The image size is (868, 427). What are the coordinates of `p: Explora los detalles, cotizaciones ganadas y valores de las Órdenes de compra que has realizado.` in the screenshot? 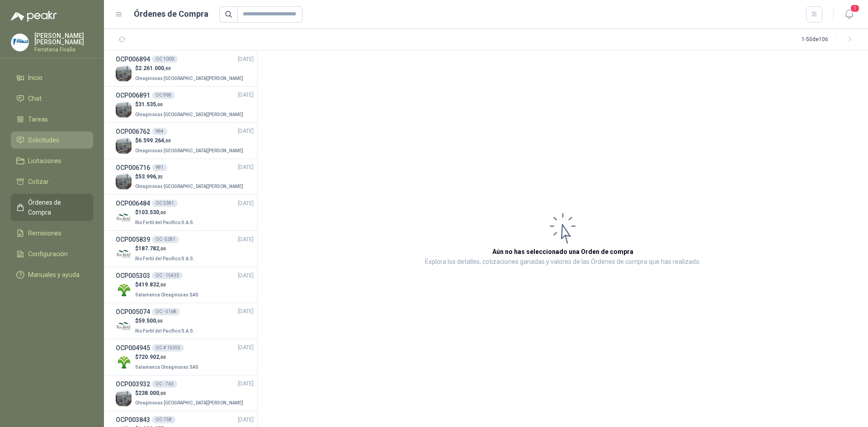 It's located at (562, 262).